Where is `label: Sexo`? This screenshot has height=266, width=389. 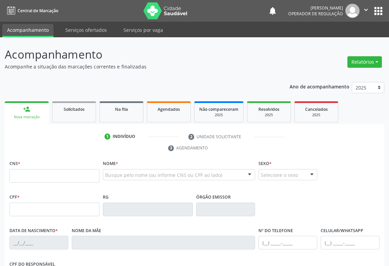 label: Sexo is located at coordinates (265, 164).